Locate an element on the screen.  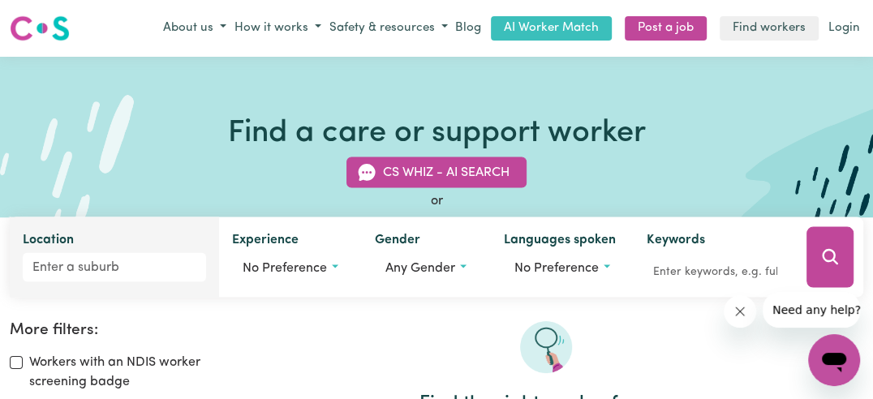
button: Worker experience options is located at coordinates (290, 268).